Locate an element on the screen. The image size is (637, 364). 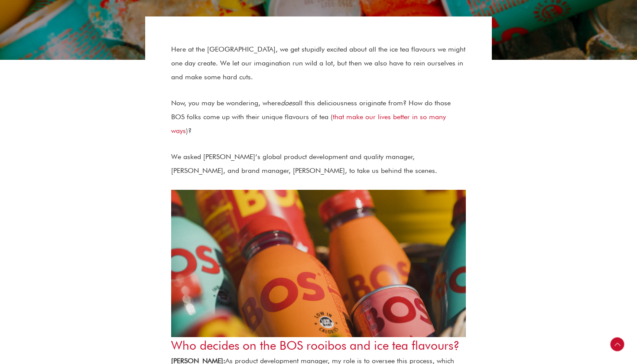
h3: Who decides on the BOS rooibos and ice tea flavours? is located at coordinates (318, 345).